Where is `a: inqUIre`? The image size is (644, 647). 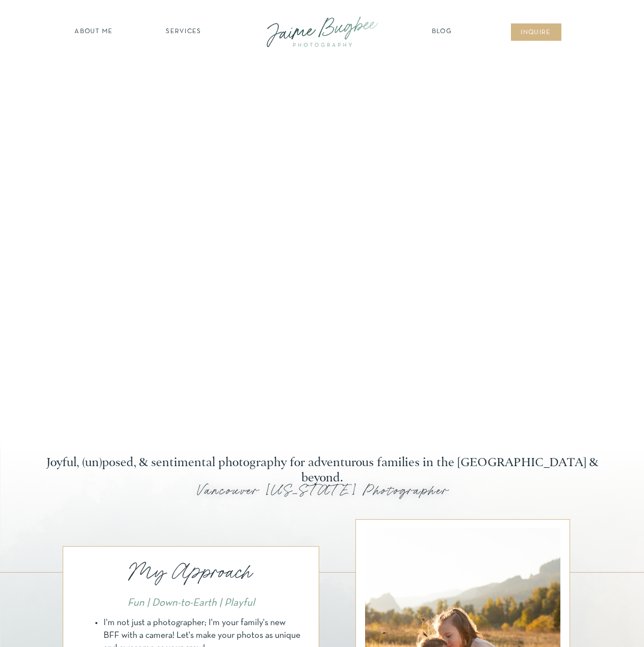 a: inqUIre is located at coordinates (536, 33).